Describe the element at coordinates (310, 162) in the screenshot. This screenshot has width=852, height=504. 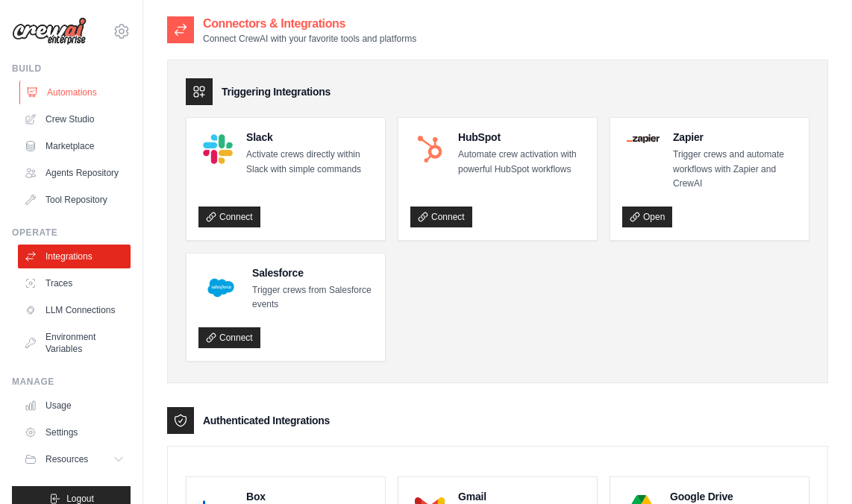
I see `p: Activate crews directly within Slack with simple commands` at that location.